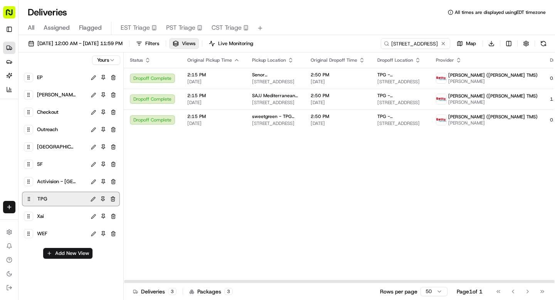 The height and width of the screenshot is (300, 555). What do you see at coordinates (47, 130) in the screenshot?
I see `span: Outreach` at bounding box center [47, 130].